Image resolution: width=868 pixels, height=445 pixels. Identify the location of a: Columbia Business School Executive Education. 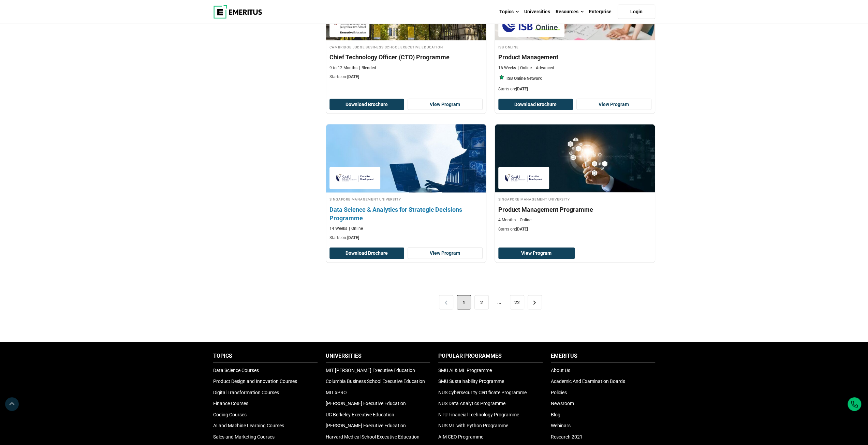
(375, 381).